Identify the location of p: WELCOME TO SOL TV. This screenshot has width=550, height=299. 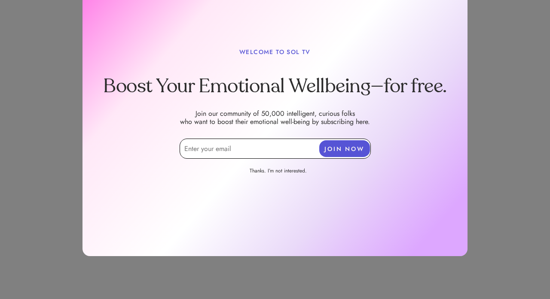
(275, 52).